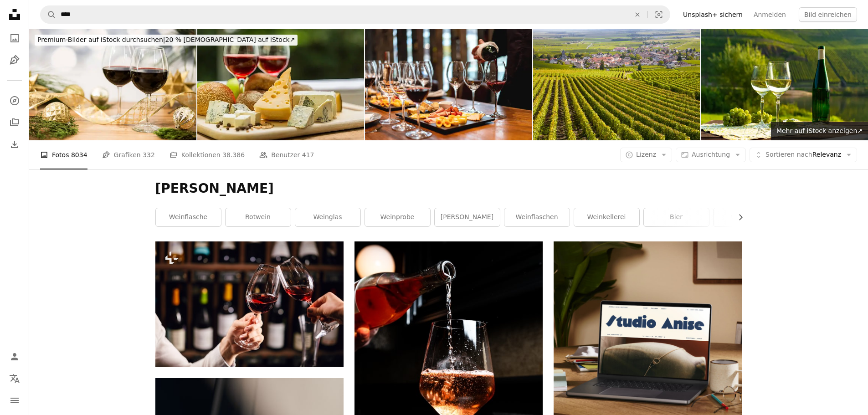 The width and height of the screenshot is (868, 415). What do you see at coordinates (249, 303) in the screenshot?
I see `img: Zwei Menschen, die mit Gläsern Rotwein klirren, Erfolge feiern oder im Weinrestaurant anstoßen, g...` at bounding box center [249, 303].